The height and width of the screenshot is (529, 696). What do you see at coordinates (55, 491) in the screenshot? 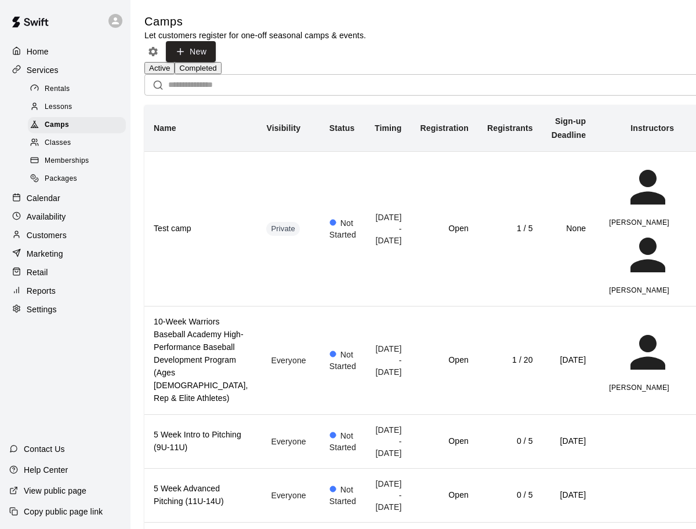
I see `p: View public page` at bounding box center [55, 491].